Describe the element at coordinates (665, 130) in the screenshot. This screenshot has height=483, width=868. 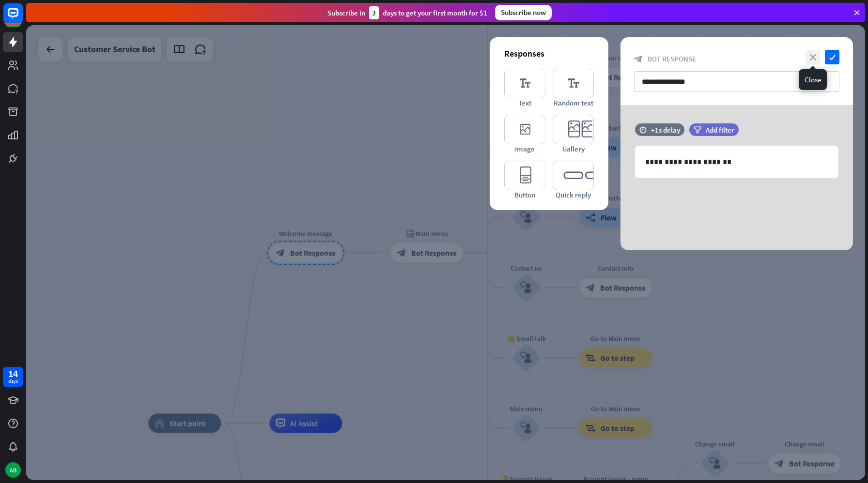
I see `div: +1s delay` at that location.